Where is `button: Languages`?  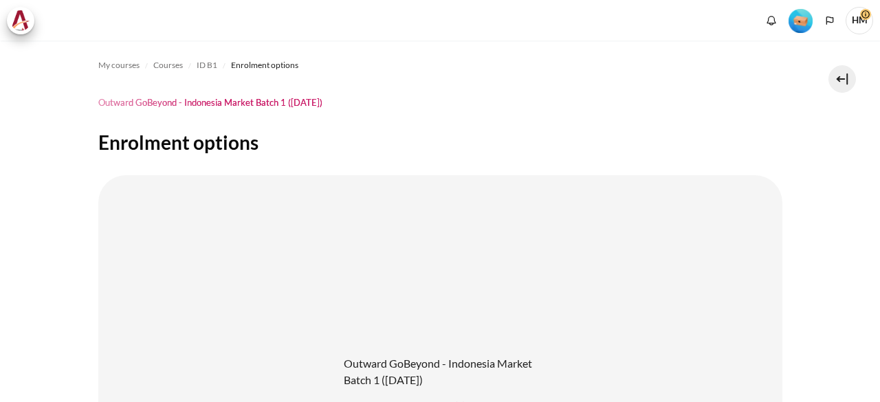
button: Languages is located at coordinates (830, 21).